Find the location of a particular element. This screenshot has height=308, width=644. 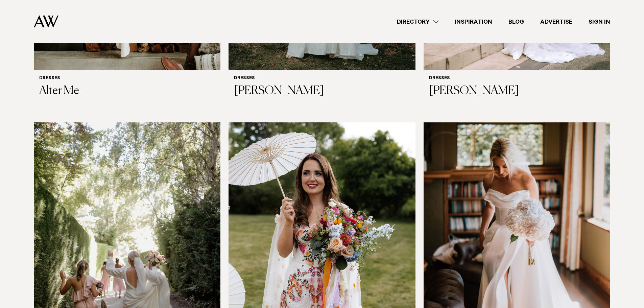

a: Inspiration is located at coordinates (473, 22).